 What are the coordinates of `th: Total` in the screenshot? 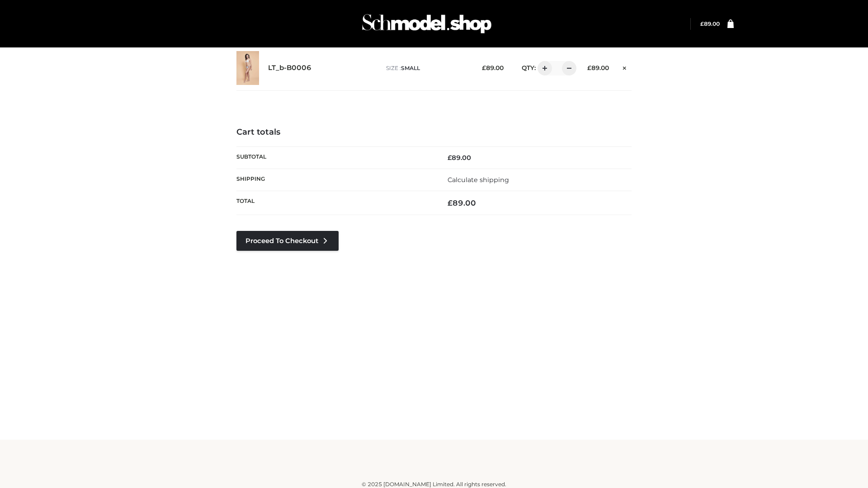 It's located at (335, 203).